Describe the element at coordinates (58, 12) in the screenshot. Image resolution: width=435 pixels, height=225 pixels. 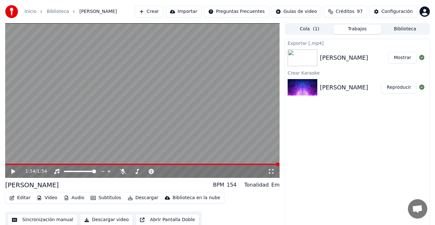
I see `a: Biblioteca` at that location.